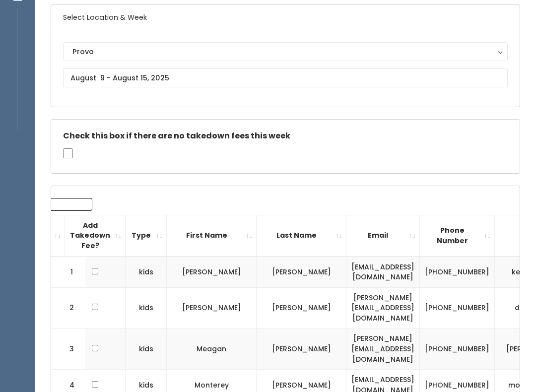 Image resolution: width=536 pixels, height=392 pixels. Describe the element at coordinates (285, 52) in the screenshot. I see `div: Provo` at that location.